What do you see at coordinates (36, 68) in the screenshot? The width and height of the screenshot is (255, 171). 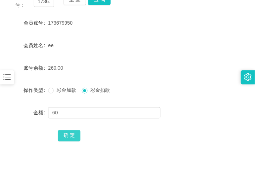 I see `label: 账号余额` at bounding box center [36, 68].